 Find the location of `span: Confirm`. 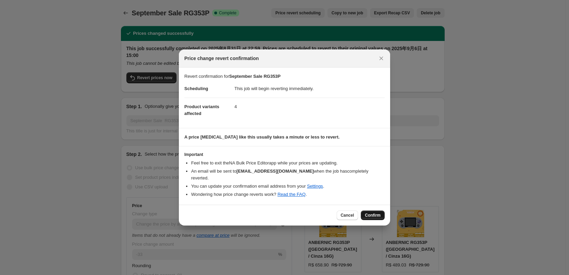

span: Confirm is located at coordinates (373, 215).